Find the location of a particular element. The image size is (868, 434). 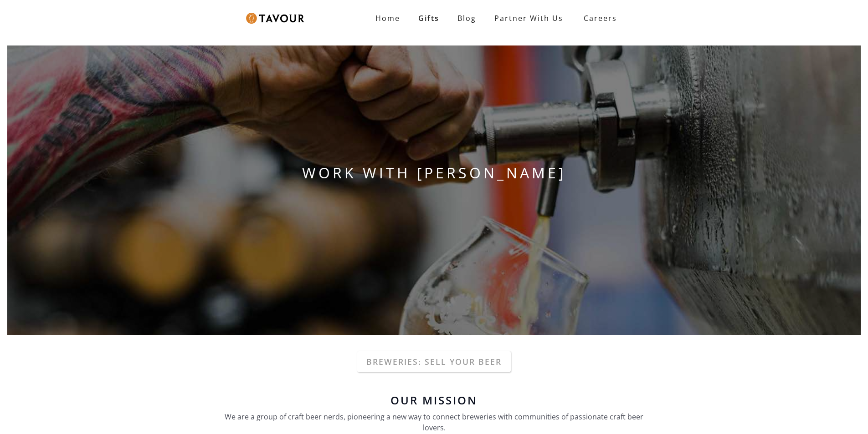

a: Gifts is located at coordinates (429, 19).